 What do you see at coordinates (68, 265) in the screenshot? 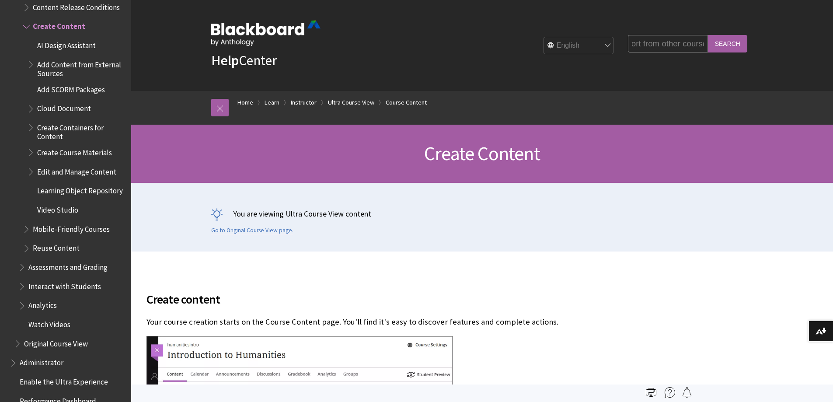
I see `span: Assessments and Grading` at bounding box center [68, 265].